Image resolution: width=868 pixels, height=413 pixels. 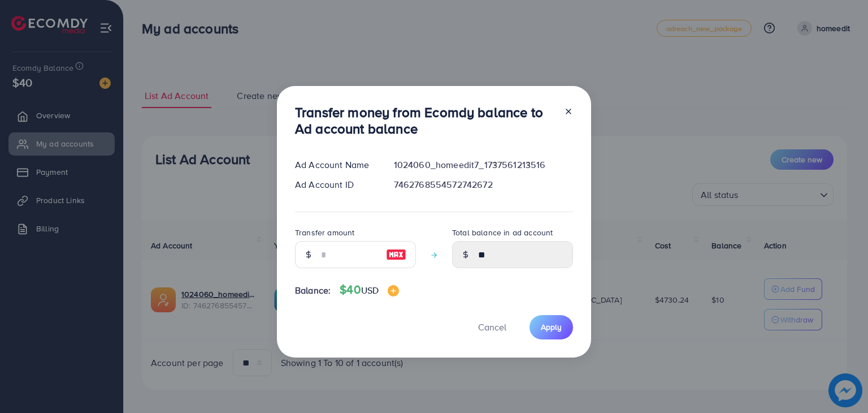 I want to click on div: Ad Account ID, so click(x=335, y=184).